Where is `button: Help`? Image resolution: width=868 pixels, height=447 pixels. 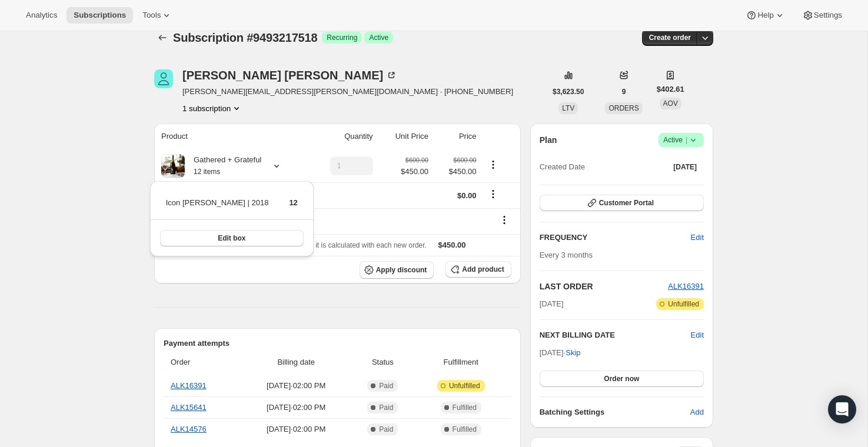 button: Help is located at coordinates (765, 15).